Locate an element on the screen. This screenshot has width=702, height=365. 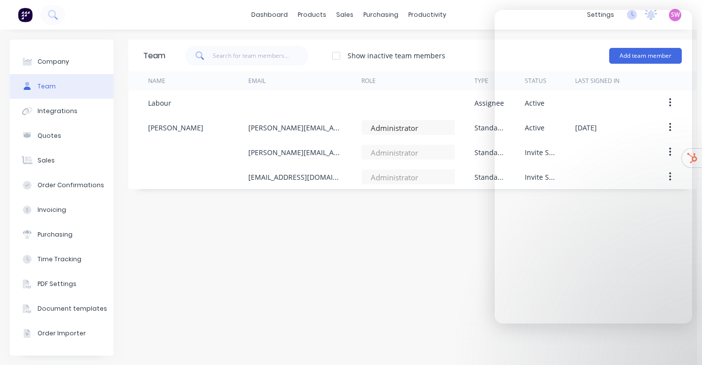
div: Company is located at coordinates (53, 62).